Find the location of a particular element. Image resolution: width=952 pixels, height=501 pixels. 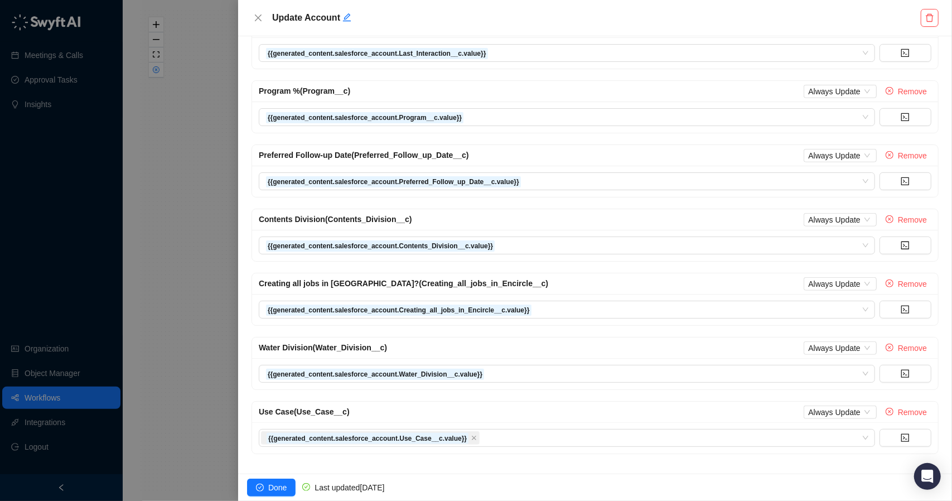

strong: {{generated_content.salesforce_account.Water_Division__c.value}} is located at coordinates (375, 374).